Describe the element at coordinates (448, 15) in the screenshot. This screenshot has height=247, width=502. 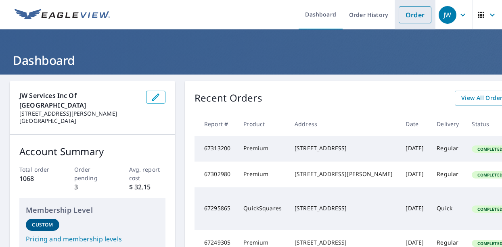
I see `div: JW` at that location.